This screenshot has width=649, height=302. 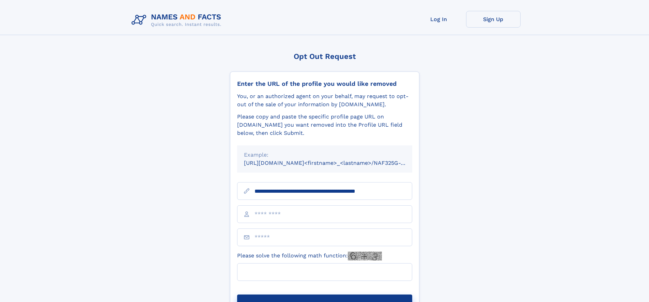 I want to click on div: Example:, so click(x=324, y=155).